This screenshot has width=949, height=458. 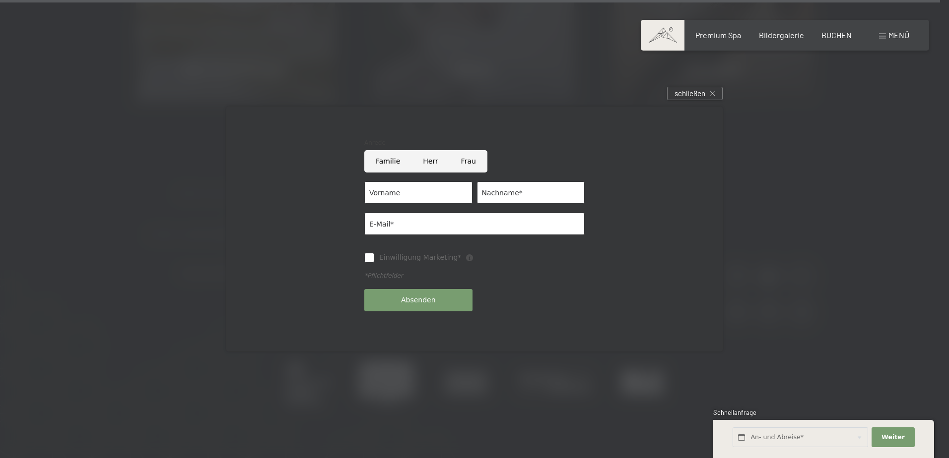 What do you see at coordinates (420, 258) in the screenshot?
I see `span: Einwilligung Marketing*` at bounding box center [420, 258].